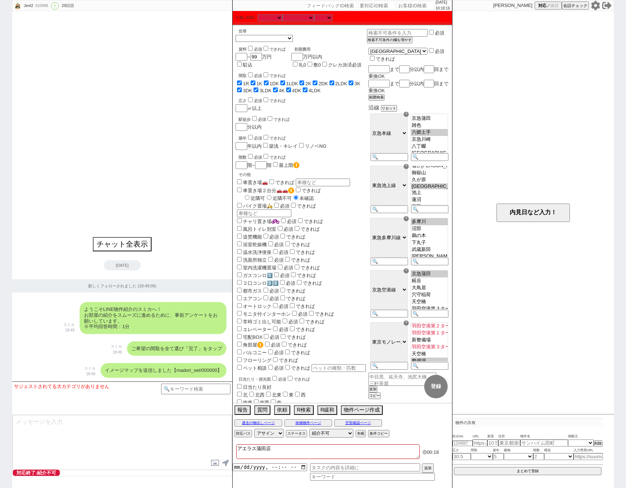 The height and width of the screenshot is (488, 626). Describe the element at coordinates (443, 8) in the screenshot. I see `p: 10:18:16` at that location.